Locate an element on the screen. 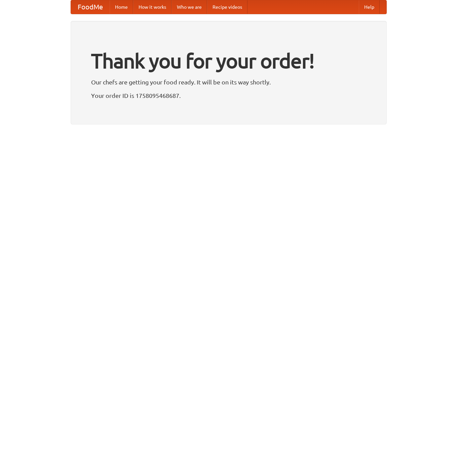  a: FoodMe is located at coordinates (90, 7).